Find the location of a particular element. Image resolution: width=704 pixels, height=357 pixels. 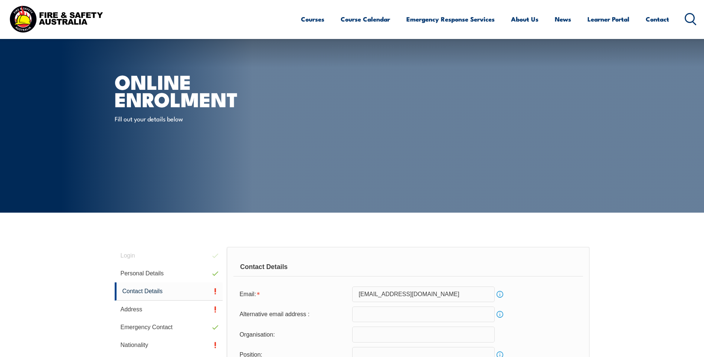

a: Contact Details is located at coordinates (169, 291).